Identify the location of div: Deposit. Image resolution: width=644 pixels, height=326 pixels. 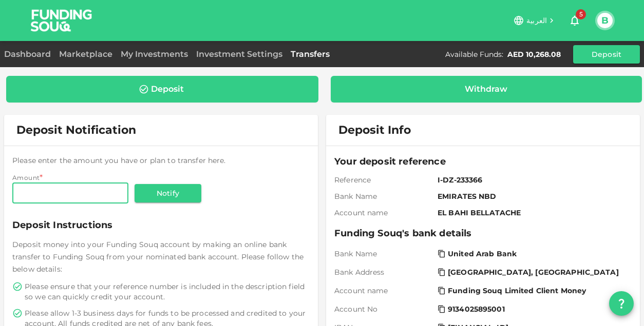
(167, 90).